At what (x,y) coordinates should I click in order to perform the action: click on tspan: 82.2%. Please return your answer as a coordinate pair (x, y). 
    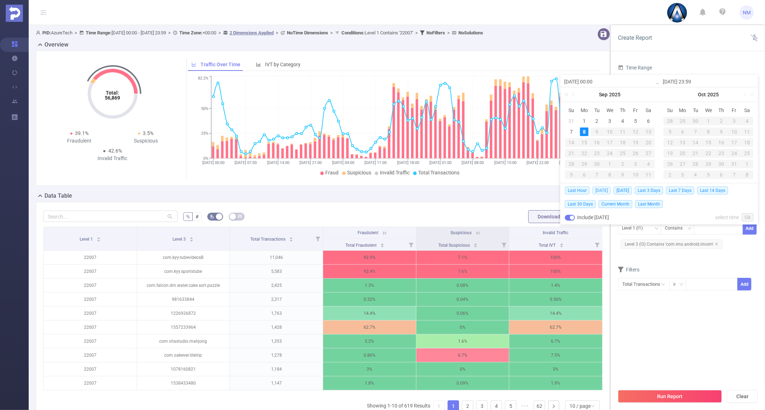
    Looking at the image, I should click on (203, 78).